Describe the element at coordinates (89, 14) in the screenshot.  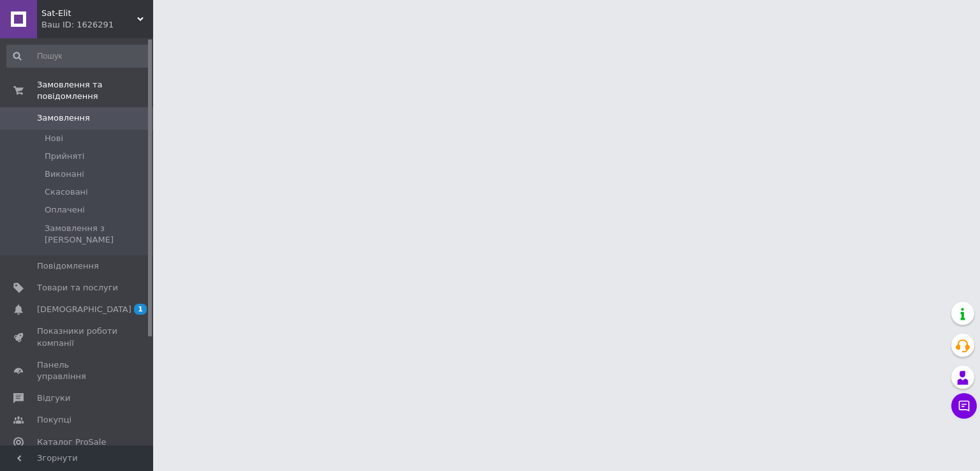
I see `span: Sat-Elit` at that location.